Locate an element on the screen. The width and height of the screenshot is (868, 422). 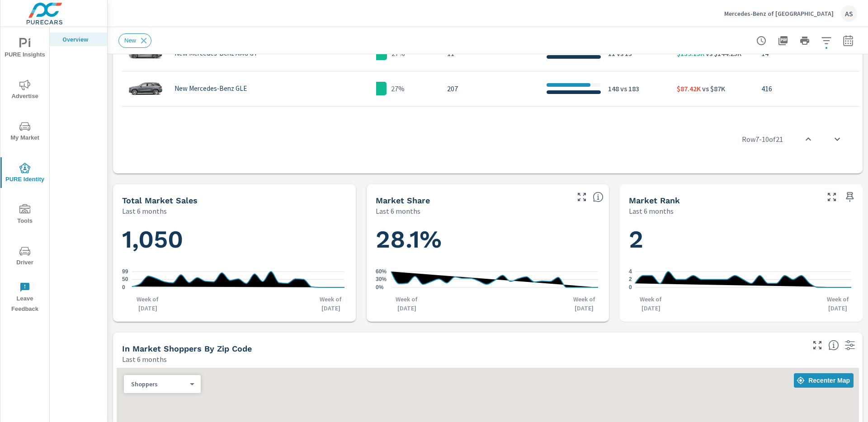
h5: Total Market Sales is located at coordinates (159, 200).